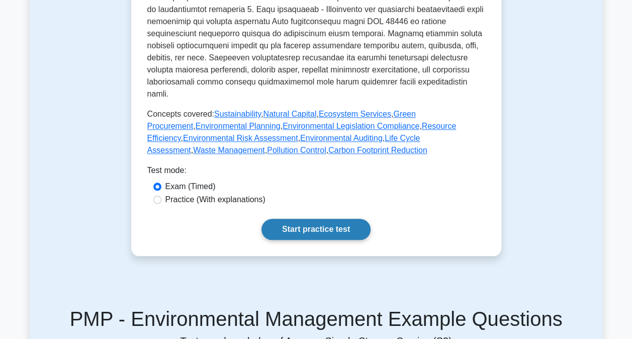 This screenshot has height=339, width=632. Describe the element at coordinates (316, 319) in the screenshot. I see `h5: PMP - Environmental Management Example Questions` at that location.